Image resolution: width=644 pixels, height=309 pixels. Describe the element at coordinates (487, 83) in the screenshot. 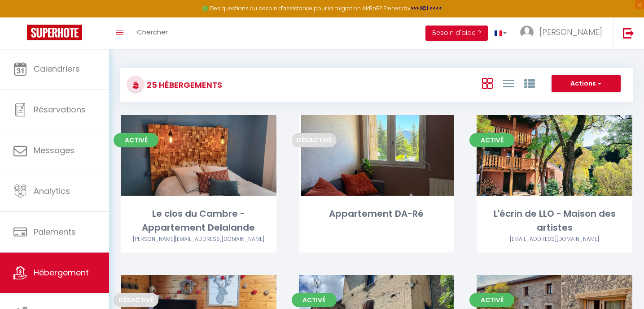

I see `a: Vue en Box` at that location.